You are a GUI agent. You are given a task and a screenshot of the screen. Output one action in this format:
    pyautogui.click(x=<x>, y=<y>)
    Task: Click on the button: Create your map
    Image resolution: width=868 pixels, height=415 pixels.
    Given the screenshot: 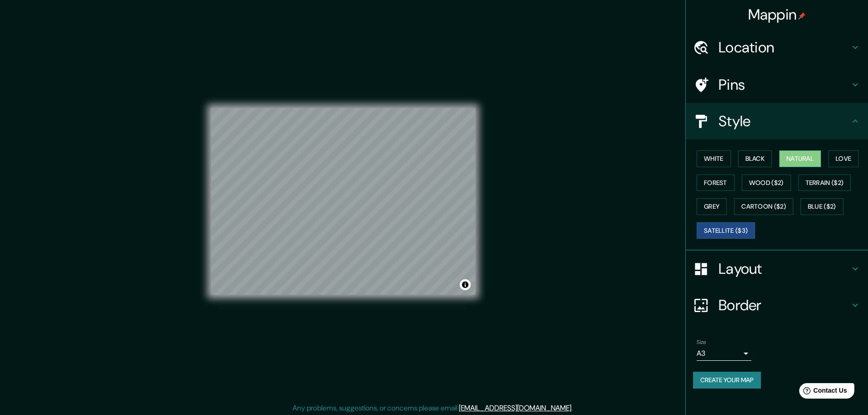 What is the action you would take?
    pyautogui.click(x=727, y=380)
    